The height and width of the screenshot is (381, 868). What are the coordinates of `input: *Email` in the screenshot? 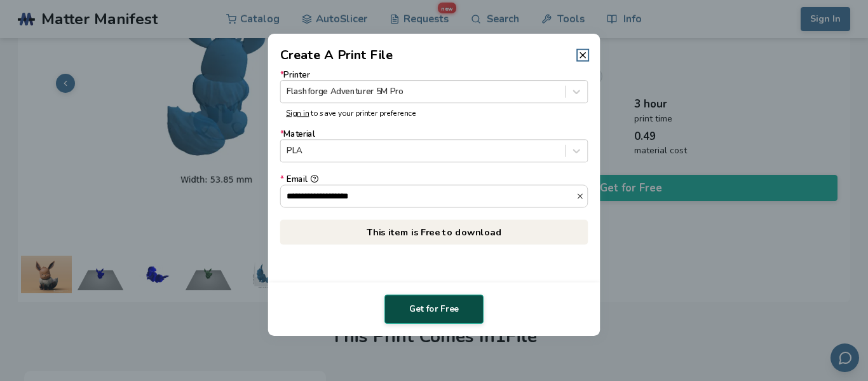 It's located at (428, 196).